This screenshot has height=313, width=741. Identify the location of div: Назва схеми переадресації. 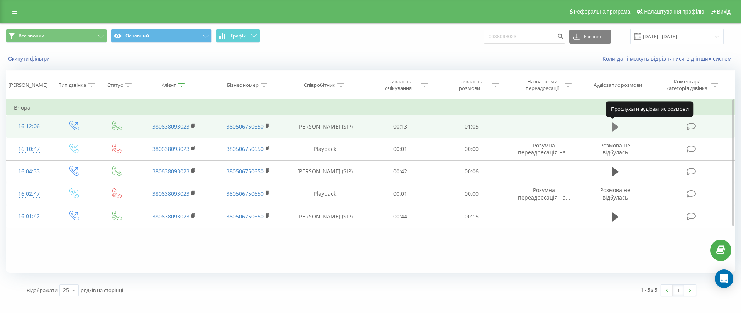
(542, 85).